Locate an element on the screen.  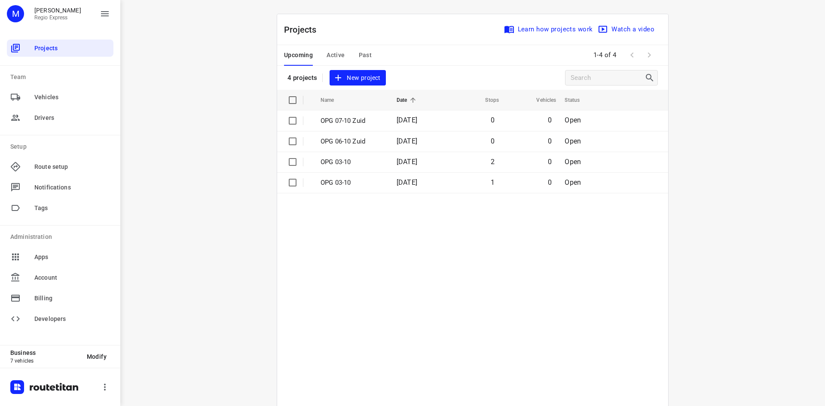
span: Drivers is located at coordinates (72, 118).